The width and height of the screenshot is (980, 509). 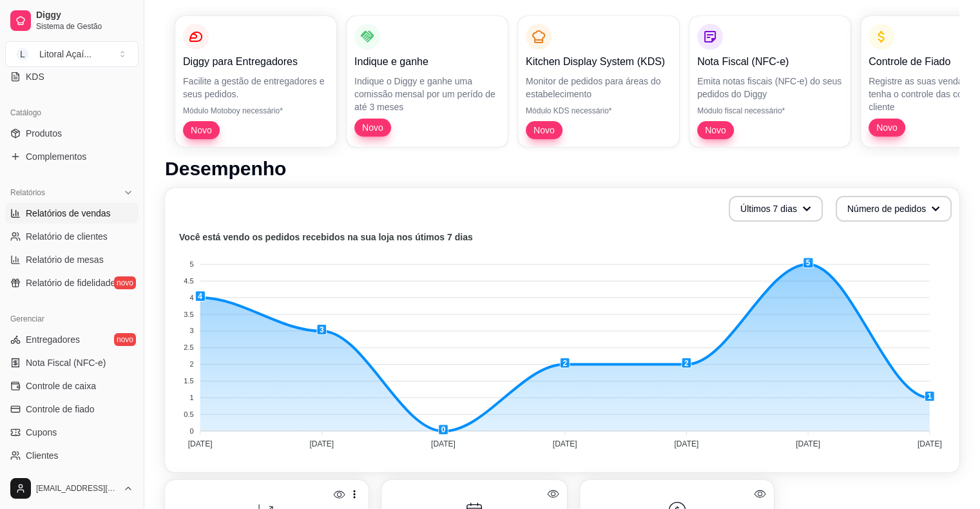 What do you see at coordinates (41, 433) in the screenshot?
I see `span: Cupons` at bounding box center [41, 433].